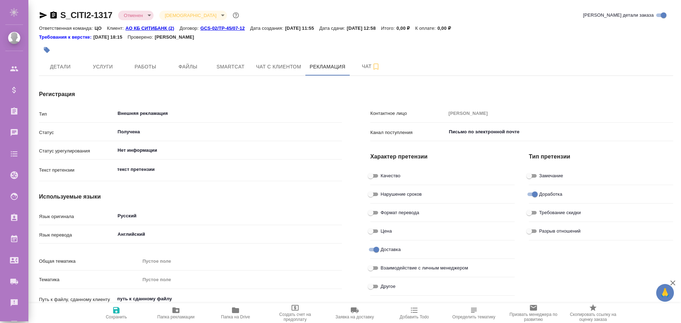  I want to click on p: Итого:, so click(388, 28).